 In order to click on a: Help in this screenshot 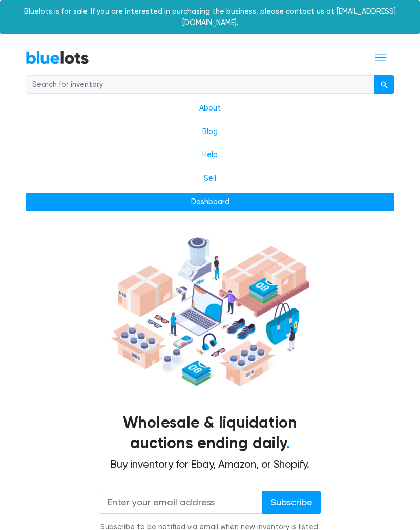, I will do `click(210, 155)`.